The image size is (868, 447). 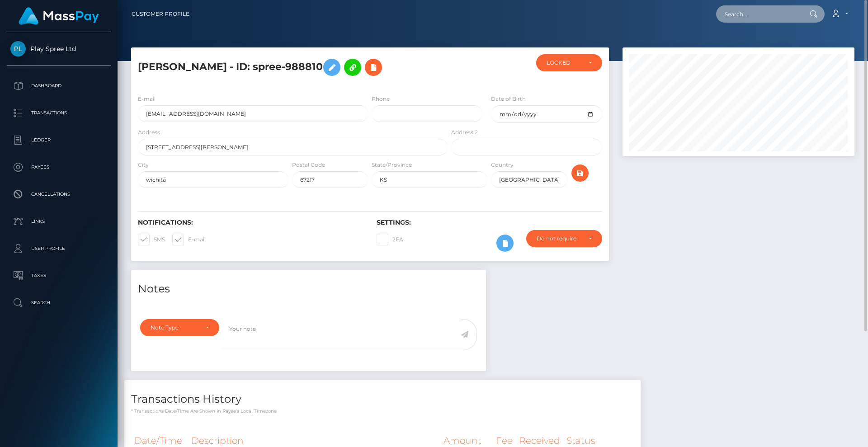 I want to click on a: Transactions, so click(x=58, y=113).